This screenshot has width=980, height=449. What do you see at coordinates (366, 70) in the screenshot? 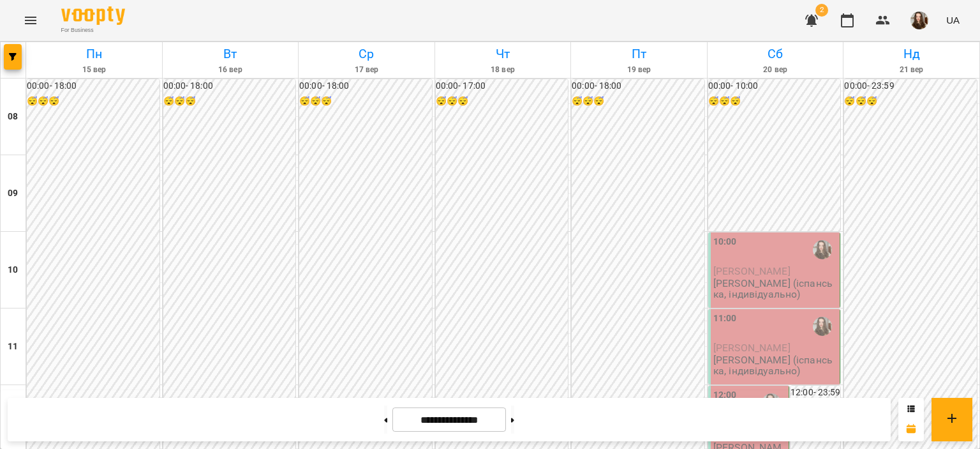
I see `h6: 17 вер` at bounding box center [366, 70].